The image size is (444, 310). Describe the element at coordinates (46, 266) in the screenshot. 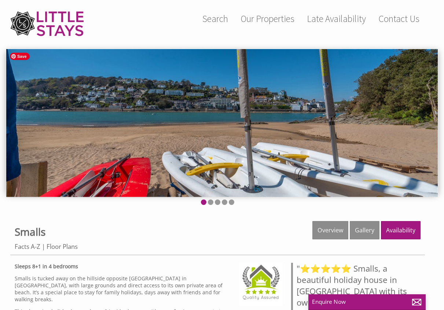

I see `strong: Sleeps 8+1 in 4 bedrooms` at that location.